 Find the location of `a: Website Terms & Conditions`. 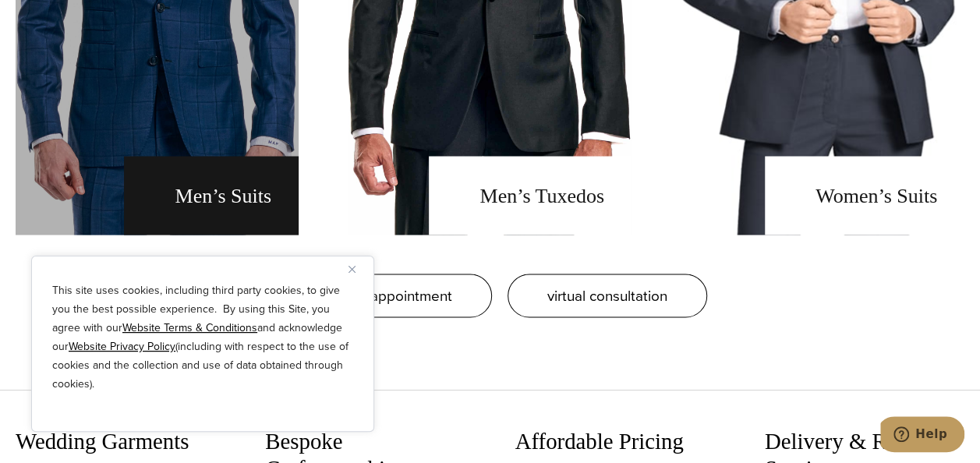

a: Website Terms & Conditions is located at coordinates (189, 327).